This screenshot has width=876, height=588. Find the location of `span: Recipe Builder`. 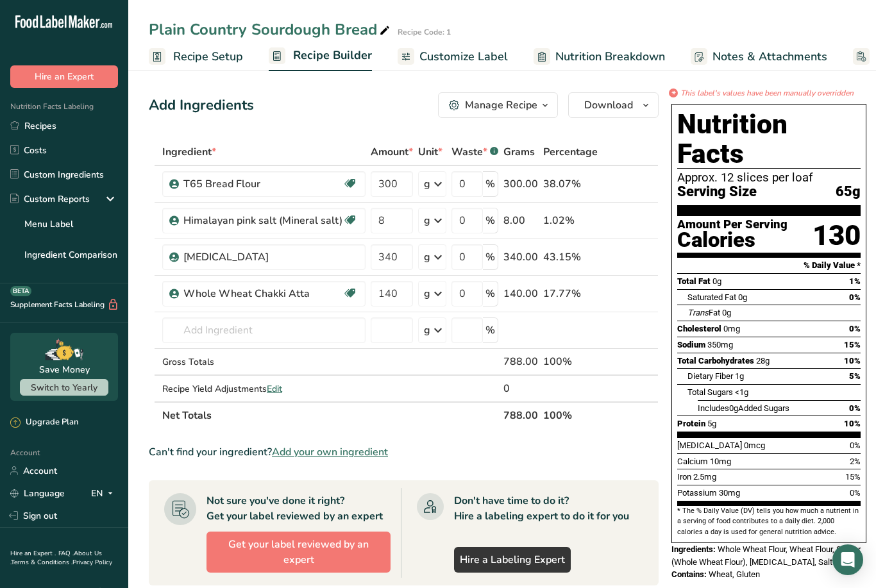

span: Recipe Builder is located at coordinates (332, 55).